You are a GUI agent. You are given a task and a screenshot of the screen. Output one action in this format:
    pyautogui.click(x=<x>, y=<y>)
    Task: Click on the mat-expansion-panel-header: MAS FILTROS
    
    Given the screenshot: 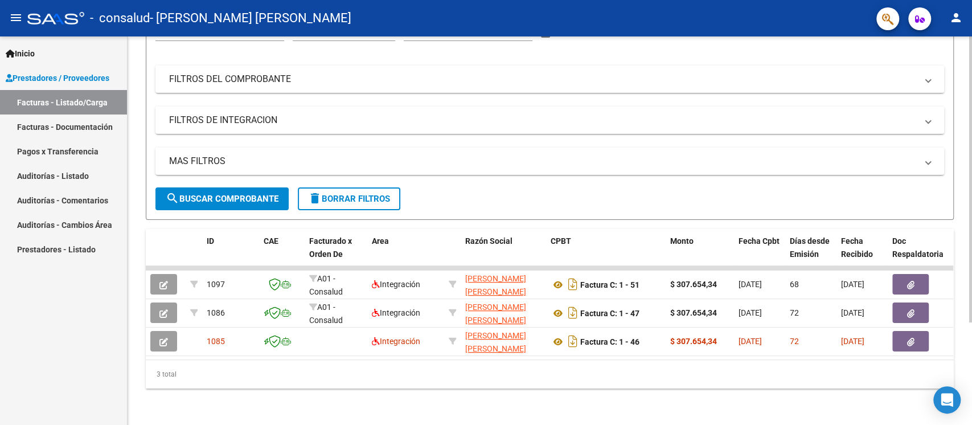 What is the action you would take?
    pyautogui.click(x=550, y=161)
    